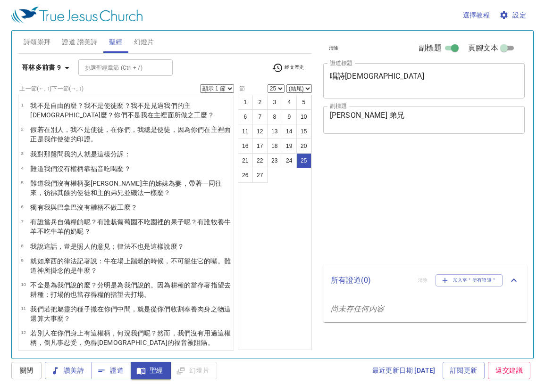 This screenshot has height=392, width=545. I want to click on wg4152: 的種子撒在, so click(130, 314).